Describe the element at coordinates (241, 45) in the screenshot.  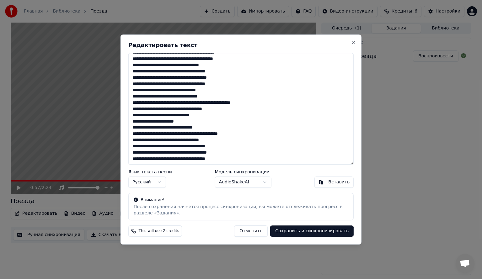
I see `h2: Редактировать текст` at that location.